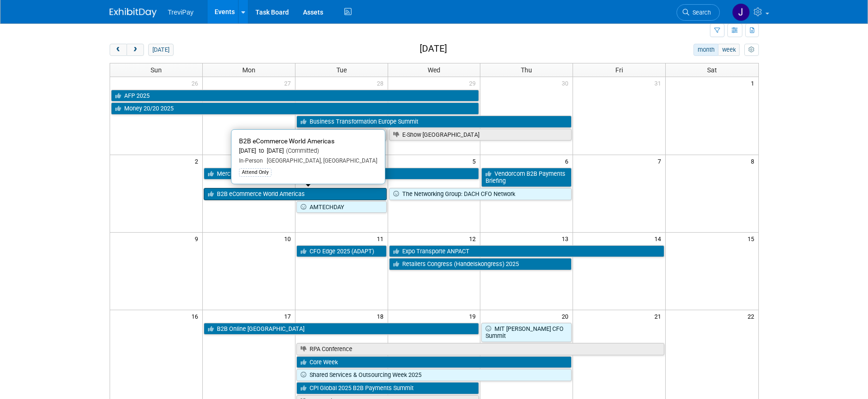  Describe the element at coordinates (341, 252) in the screenshot. I see `a: CFO Edge 2025 (ADAPT)` at that location.